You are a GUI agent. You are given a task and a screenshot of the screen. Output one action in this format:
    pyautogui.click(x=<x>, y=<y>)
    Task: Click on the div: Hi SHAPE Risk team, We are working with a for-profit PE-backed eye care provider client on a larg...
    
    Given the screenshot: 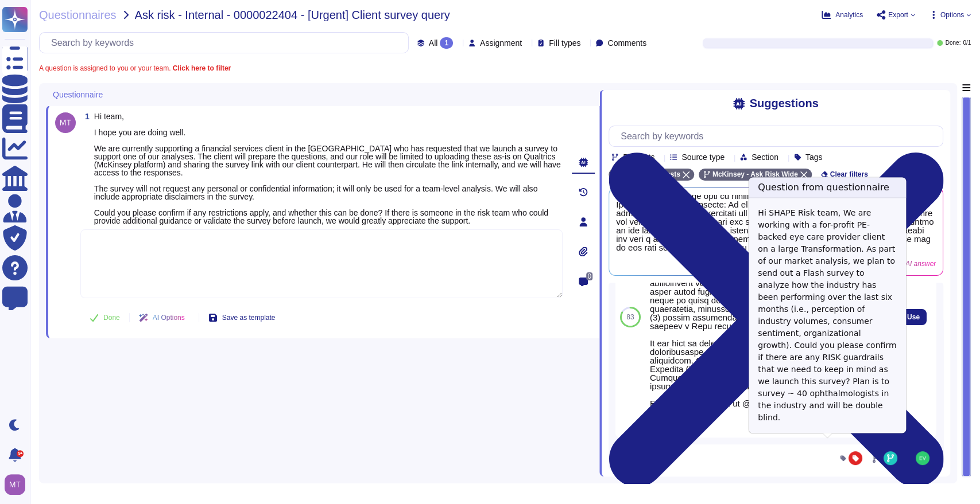 What is the action you would take?
    pyautogui.click(x=827, y=315)
    